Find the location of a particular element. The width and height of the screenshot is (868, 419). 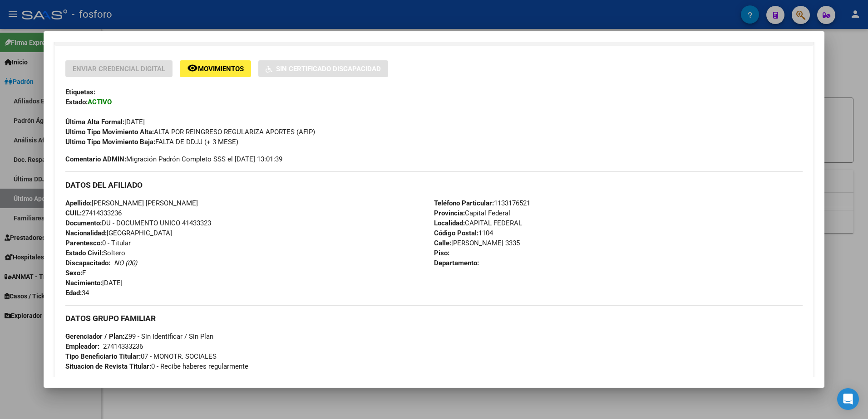

span: DU - DOCUMENTO UNICO 41433323 is located at coordinates (138, 223).